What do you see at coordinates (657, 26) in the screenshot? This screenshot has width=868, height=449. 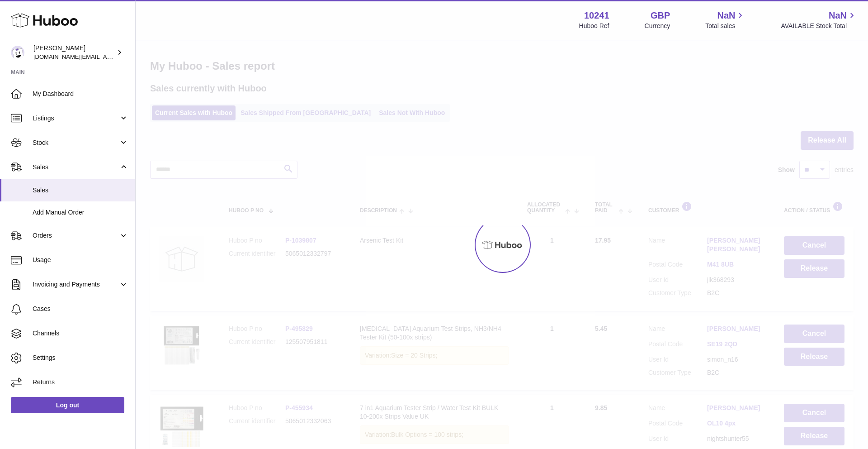 I see `div: Currency` at bounding box center [657, 26].